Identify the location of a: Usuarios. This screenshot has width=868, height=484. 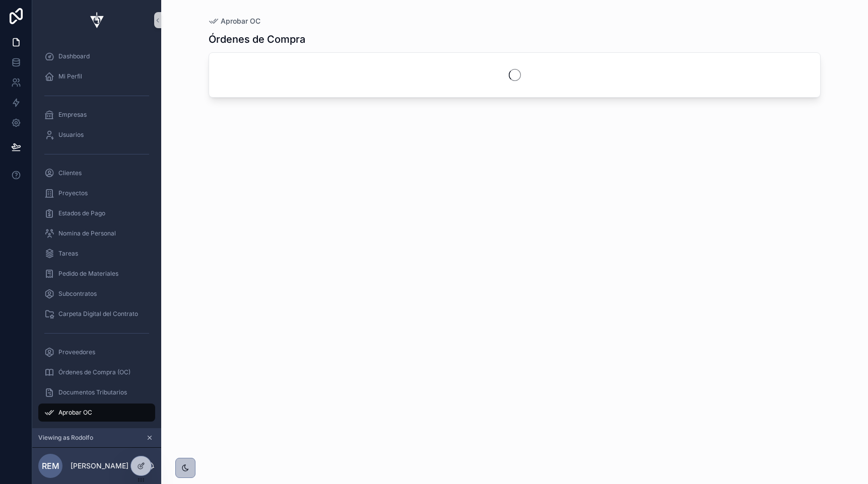
(97, 135).